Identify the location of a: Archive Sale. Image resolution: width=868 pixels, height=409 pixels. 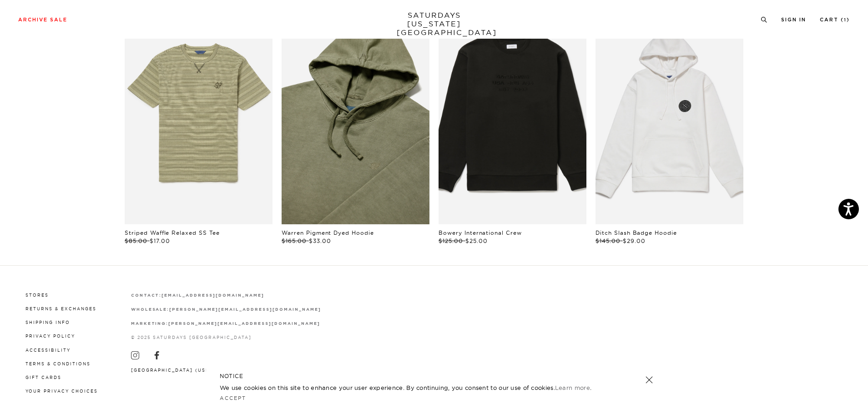
(43, 19).